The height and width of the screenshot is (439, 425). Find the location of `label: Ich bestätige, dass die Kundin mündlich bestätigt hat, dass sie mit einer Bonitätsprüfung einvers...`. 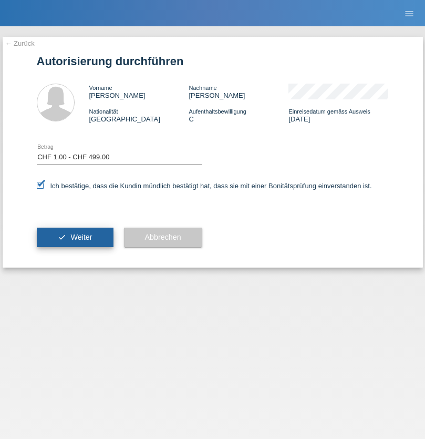

label: Ich bestätige, dass die Kundin mündlich bestätigt hat, dass sie mit einer Bonitätsprüfung einvers... is located at coordinates (204, 185).